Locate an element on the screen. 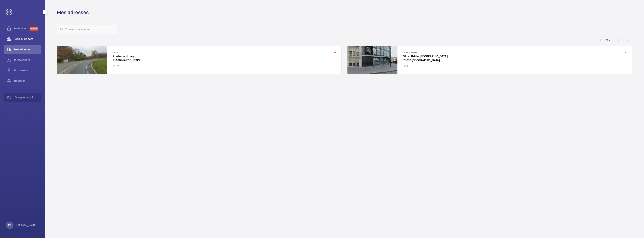 This screenshot has width=644, height=238. div: 1 – 2 of 2 is located at coordinates (605, 40).